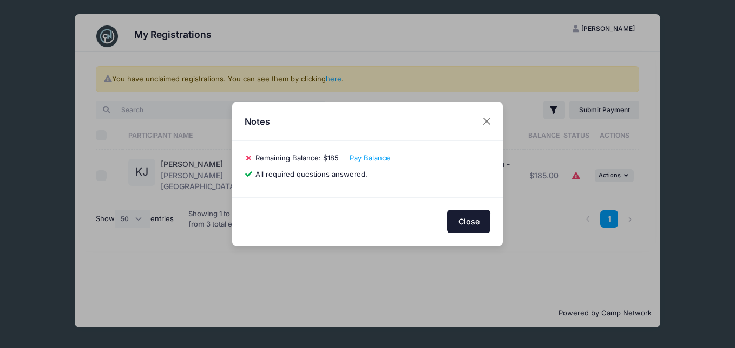  I want to click on span: $185, so click(331, 158).